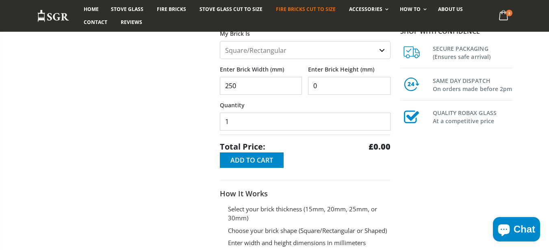 This screenshot has height=250, width=549. Describe the element at coordinates (251, 160) in the screenshot. I see `button: Add to Cart` at that location.